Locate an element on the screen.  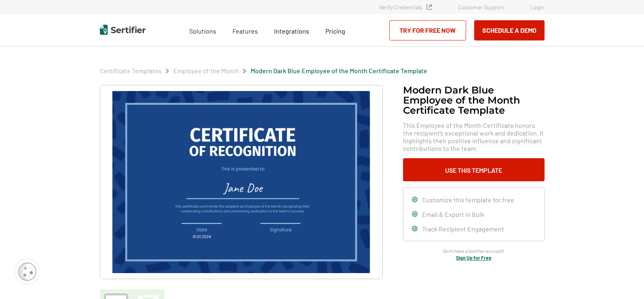
a: Customer Support is located at coordinates (481, 7).